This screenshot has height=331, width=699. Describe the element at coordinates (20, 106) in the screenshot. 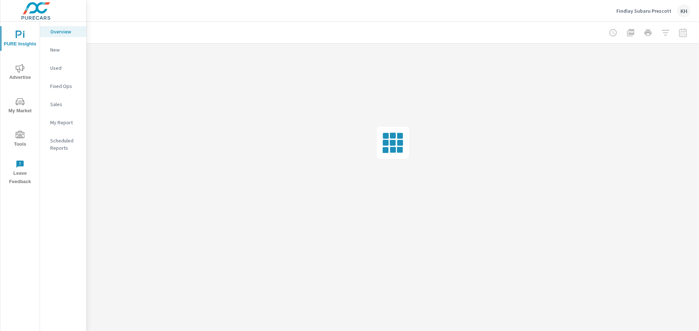

I see `span: My Market` at that location.